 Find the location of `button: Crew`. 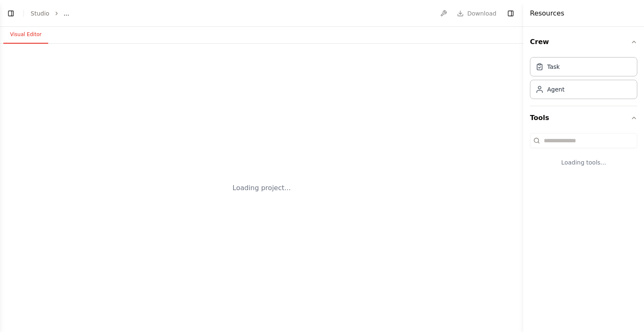

button: Crew is located at coordinates (584, 42).